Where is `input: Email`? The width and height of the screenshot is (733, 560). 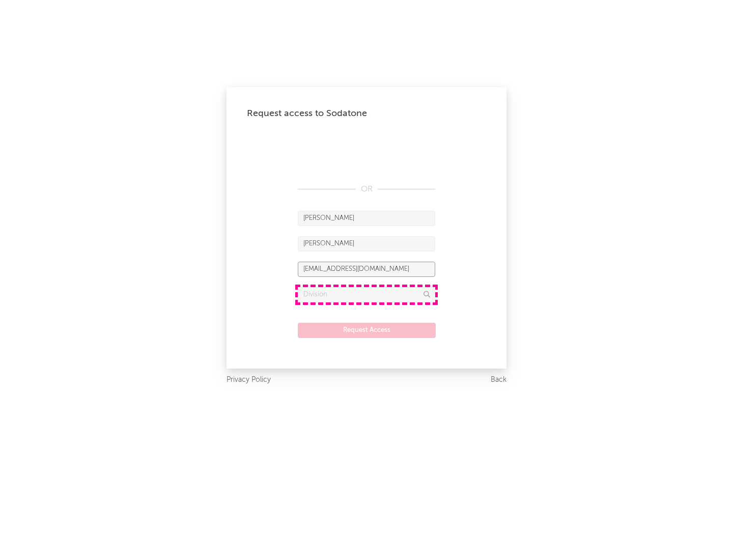 input: Email is located at coordinates (367, 269).